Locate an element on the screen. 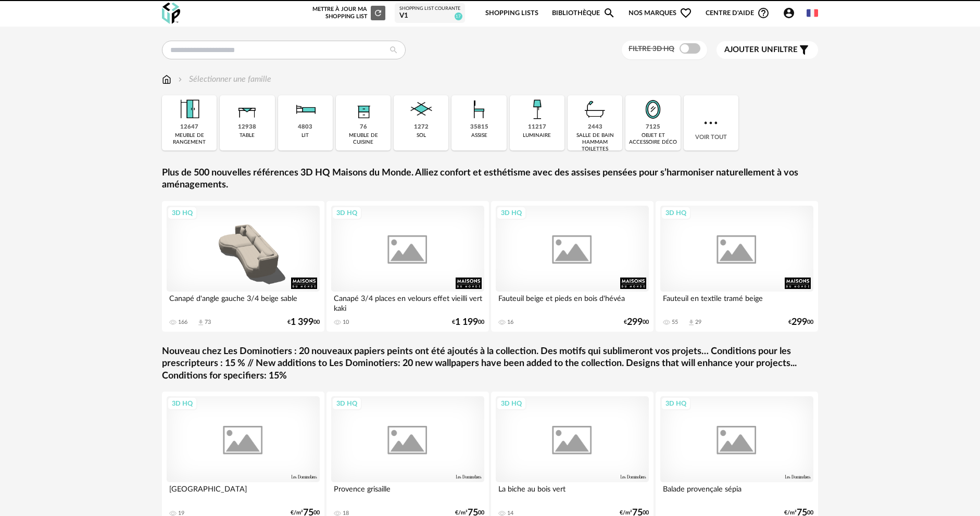 The image size is (980, 516). img: Literie.png is located at coordinates (305, 110).